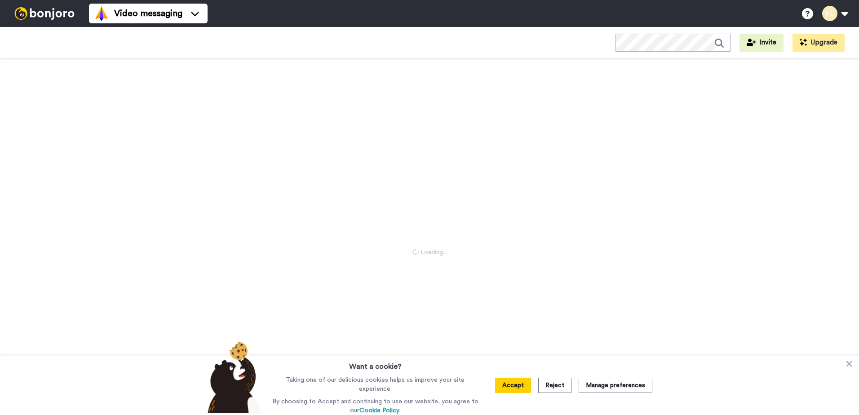 The image size is (859, 415). What do you see at coordinates (375, 364) in the screenshot?
I see `h3: Want a cookie?` at bounding box center [375, 364].